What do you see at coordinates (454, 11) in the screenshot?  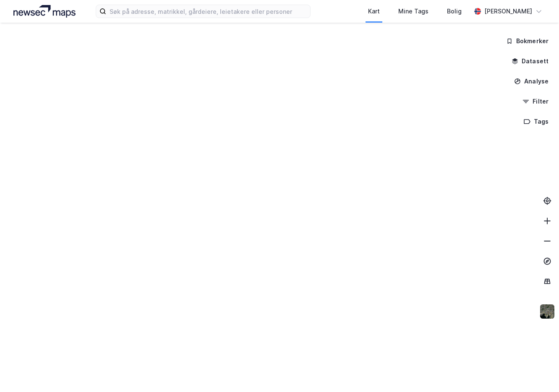 I see `div: Bolig` at bounding box center [454, 11].